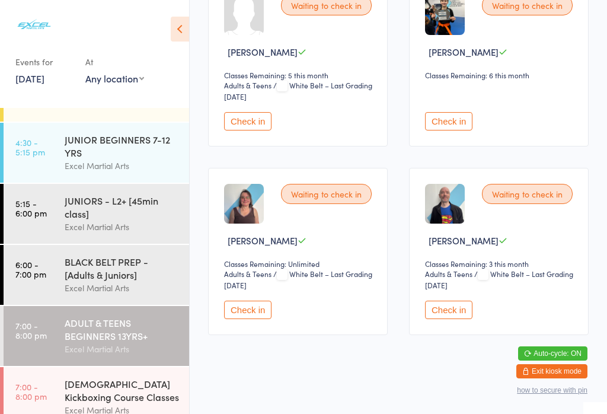  What do you see at coordinates (552, 390) in the screenshot?
I see `button: how to secure with pin` at bounding box center [552, 390].